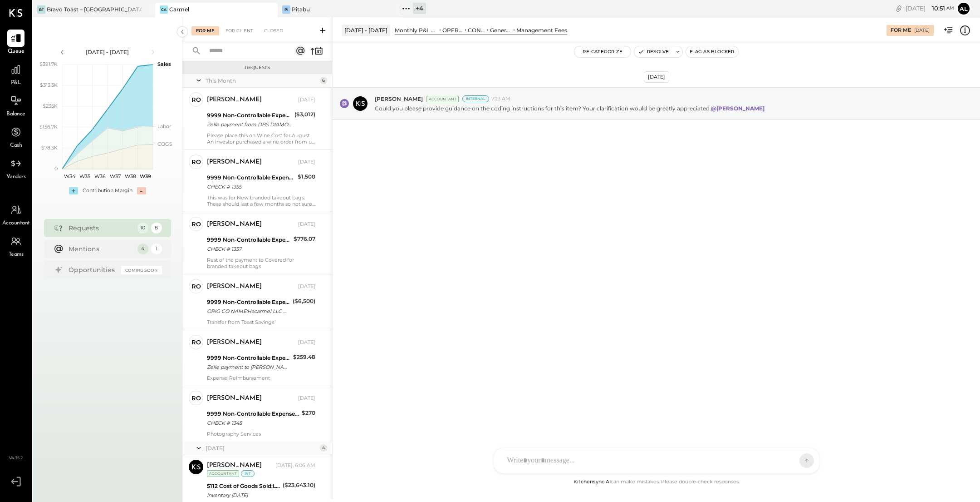  I want to click on div: $1,500, so click(306, 176).